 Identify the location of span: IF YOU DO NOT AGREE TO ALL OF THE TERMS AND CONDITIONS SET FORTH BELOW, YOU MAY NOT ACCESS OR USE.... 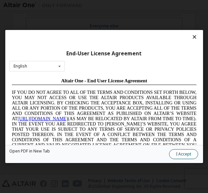
(95, 56).